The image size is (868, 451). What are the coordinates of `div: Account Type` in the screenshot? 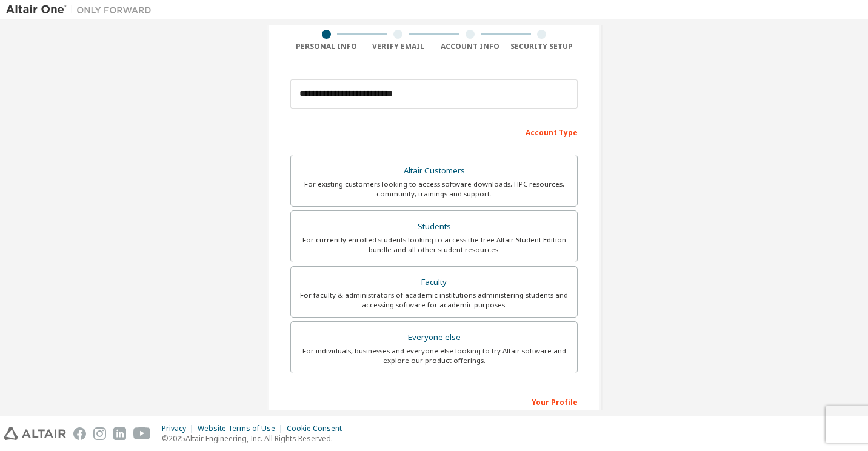 It's located at (434, 131).